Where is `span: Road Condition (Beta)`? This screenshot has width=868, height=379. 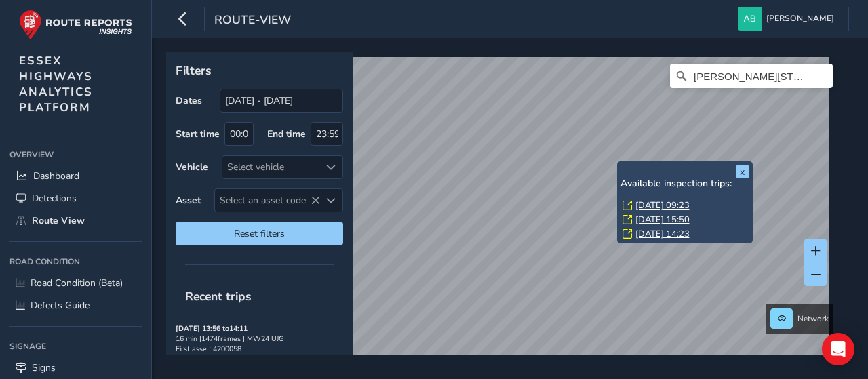 span: Road Condition (Beta) is located at coordinates (77, 282).